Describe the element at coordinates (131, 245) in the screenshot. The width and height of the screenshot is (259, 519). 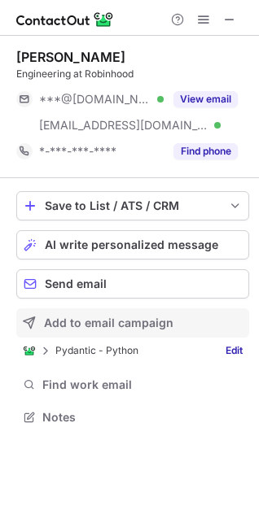
I see `span: AI write personalized message` at that location.